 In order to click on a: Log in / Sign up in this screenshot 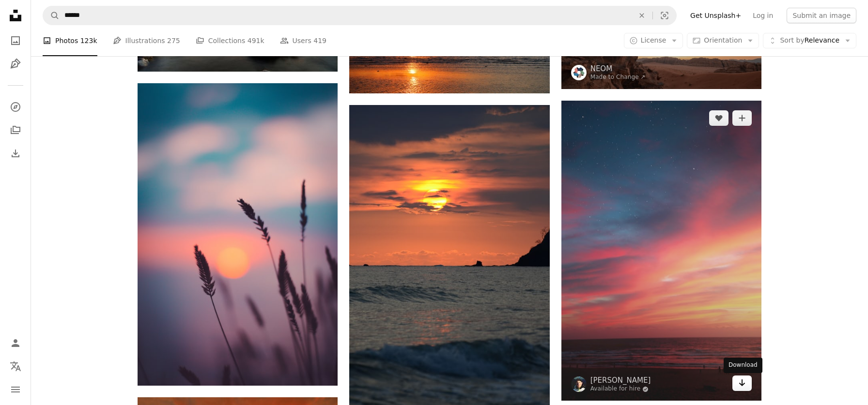, I will do `click(16, 343)`.